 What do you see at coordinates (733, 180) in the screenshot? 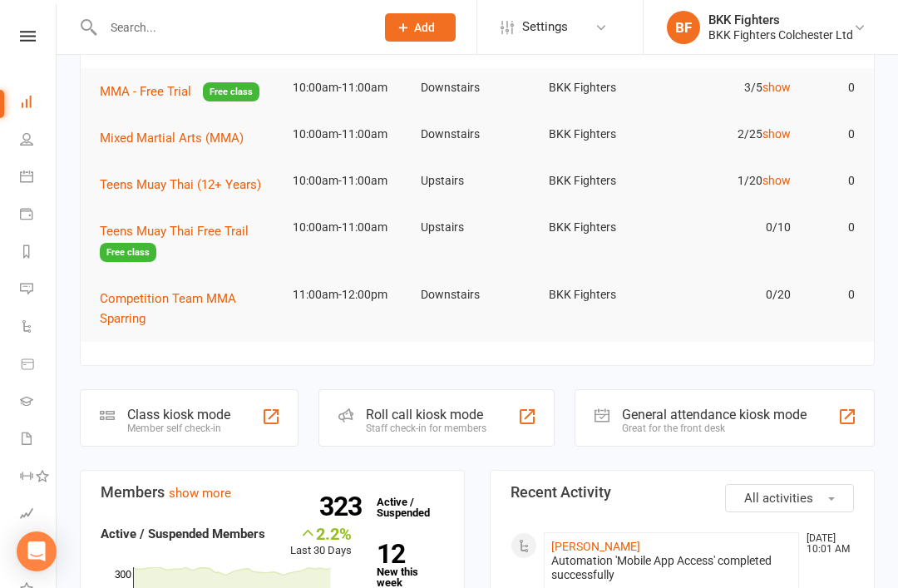
I see `td: 1/20` at bounding box center [733, 180].